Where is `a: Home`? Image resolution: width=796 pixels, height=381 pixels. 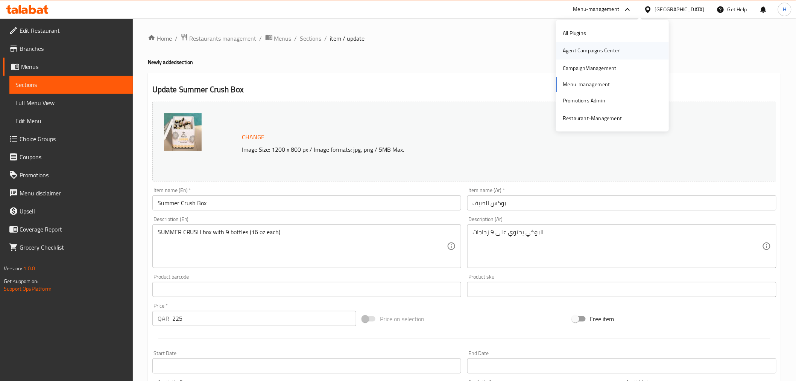
a: Home is located at coordinates (160, 38).